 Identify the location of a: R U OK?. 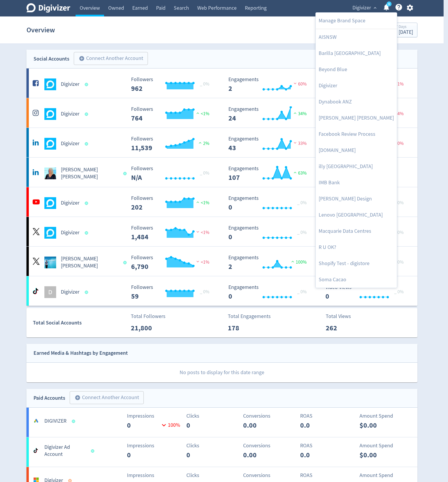
(356, 247).